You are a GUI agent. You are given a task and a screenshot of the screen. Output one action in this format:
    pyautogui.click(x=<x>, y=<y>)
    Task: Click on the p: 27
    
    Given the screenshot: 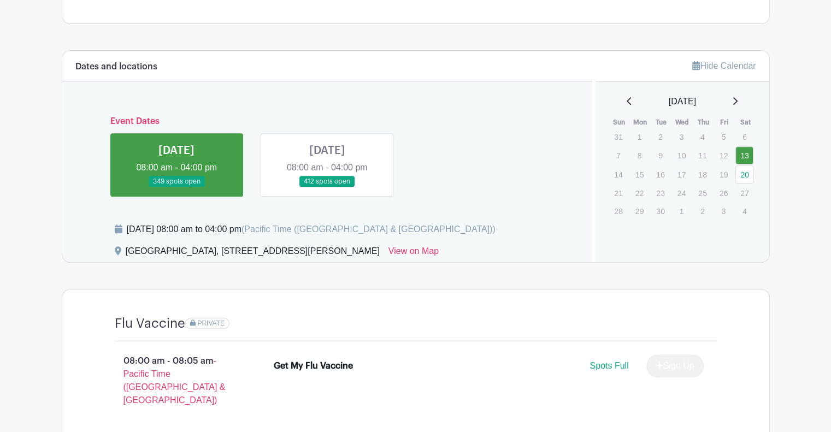 What is the action you would take?
    pyautogui.click(x=744, y=193)
    